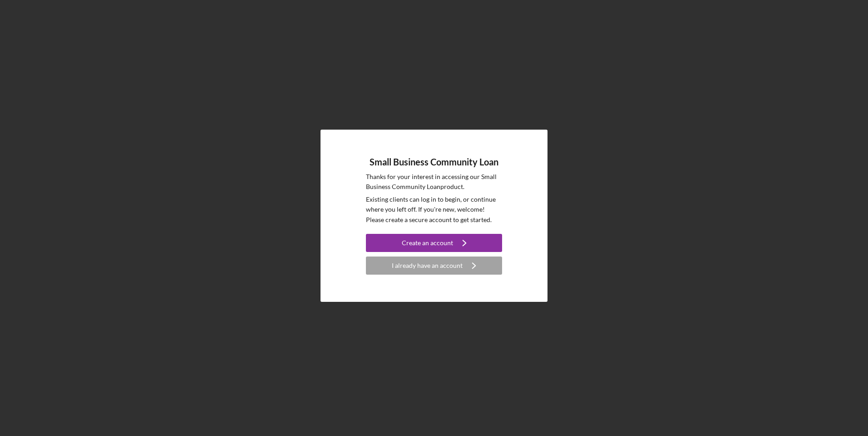  I want to click on div: Create an account, so click(427, 243).